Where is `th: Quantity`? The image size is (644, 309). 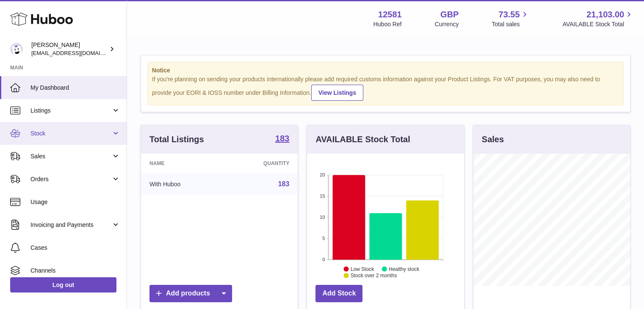 th: Quantity is located at coordinates (260, 163).